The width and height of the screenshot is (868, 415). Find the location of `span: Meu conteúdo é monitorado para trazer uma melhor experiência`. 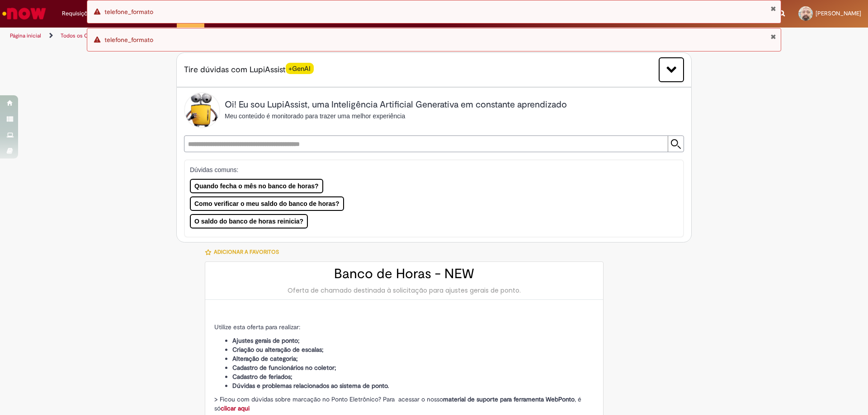

span: Meu conteúdo é monitorado para trazer uma melhor experiência is located at coordinates (314, 116).